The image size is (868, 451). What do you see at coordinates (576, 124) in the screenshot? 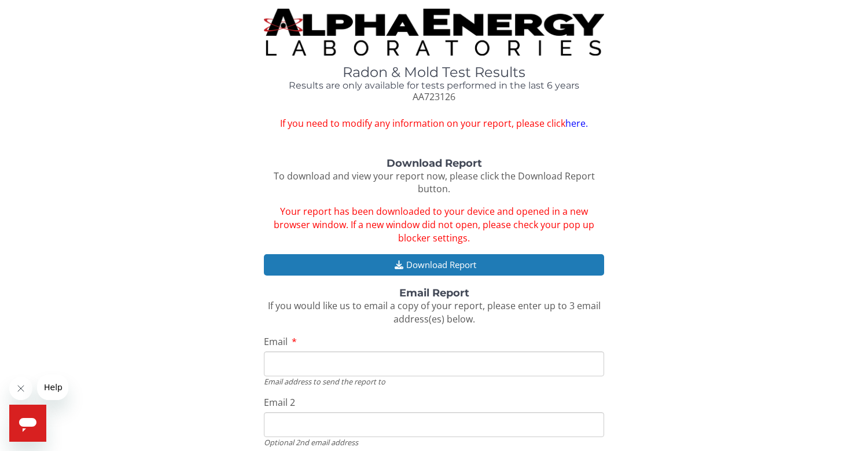
I see `a: here.` at bounding box center [576, 124].